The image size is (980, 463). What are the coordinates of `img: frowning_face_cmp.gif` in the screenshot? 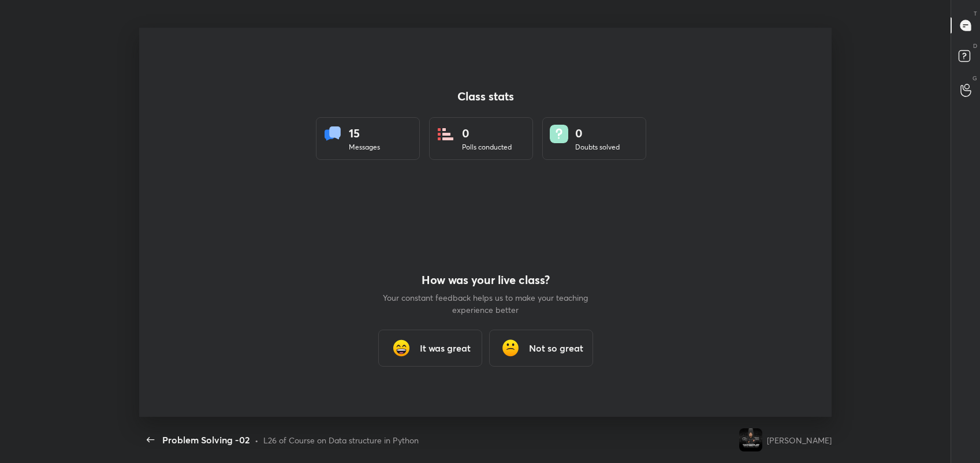 It's located at (510, 348).